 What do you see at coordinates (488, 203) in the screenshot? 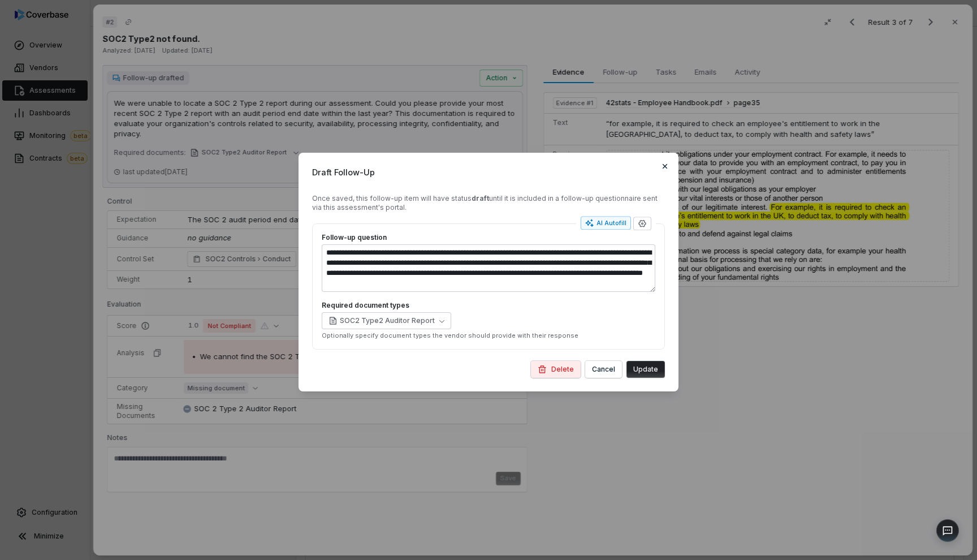
I see `div: Once saved, this follow-up item will have status until it is included in a follow-up questionnair...` at bounding box center [488, 203].